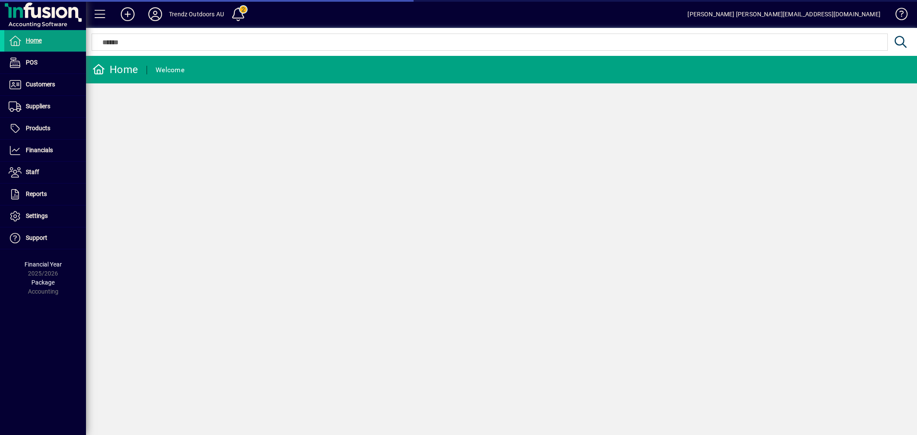 The image size is (917, 435). What do you see at coordinates (115, 70) in the screenshot?
I see `div: Home` at bounding box center [115, 70].